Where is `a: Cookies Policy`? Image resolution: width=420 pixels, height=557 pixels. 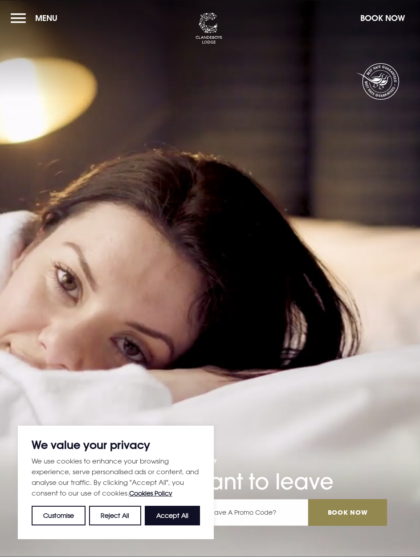
a: Cookies Policy is located at coordinates (151, 493).